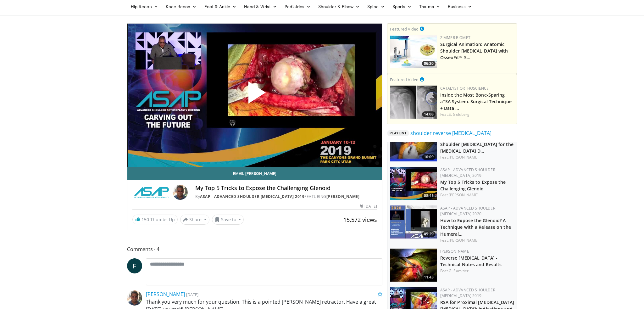 This screenshot has height=309, width=644. I want to click on a: How to Expose the Glenoid? A Technique with a Release on the Humeral…, so click(475, 227).